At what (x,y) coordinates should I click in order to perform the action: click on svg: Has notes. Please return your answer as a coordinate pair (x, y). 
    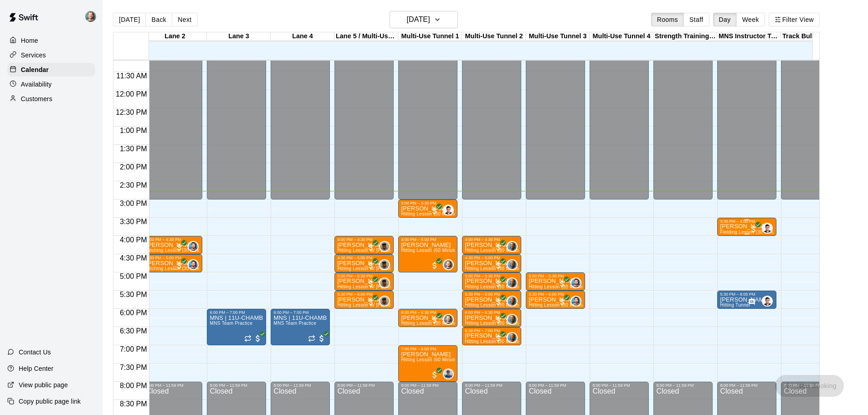
    Looking at the image, I should click on (752, 302).